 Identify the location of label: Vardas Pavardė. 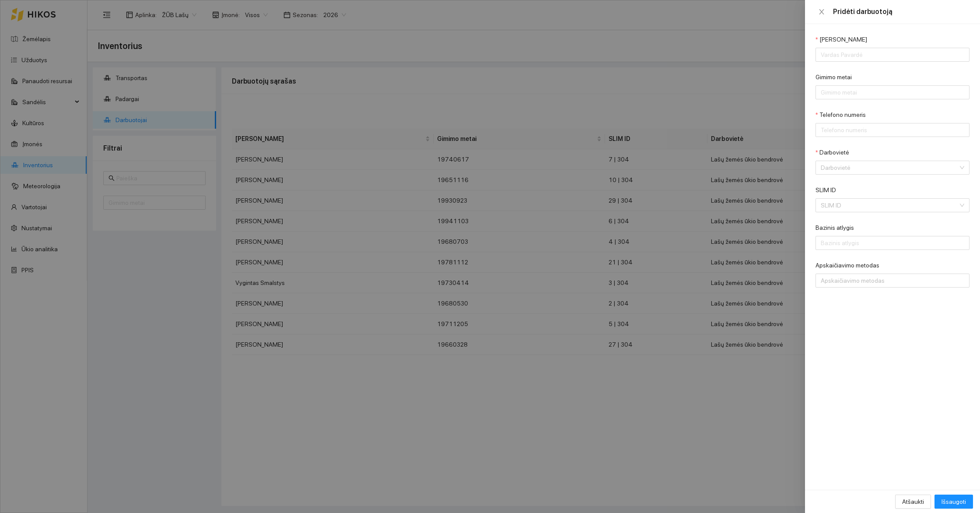
(842, 39).